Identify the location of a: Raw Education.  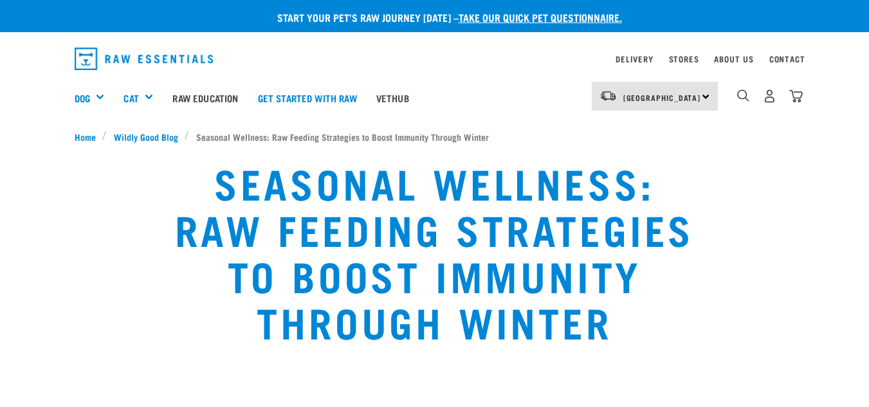
(205, 98).